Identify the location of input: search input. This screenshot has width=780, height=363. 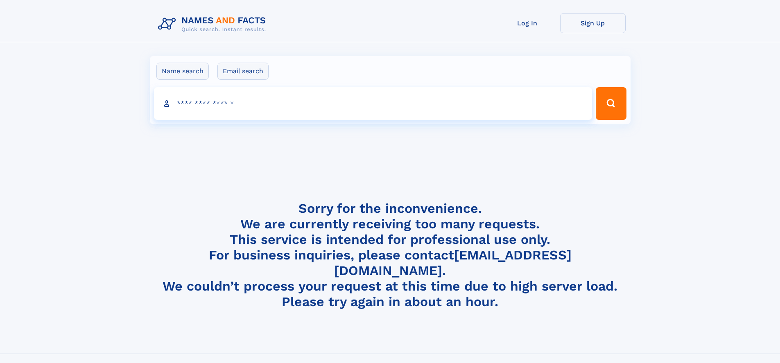
(373, 104).